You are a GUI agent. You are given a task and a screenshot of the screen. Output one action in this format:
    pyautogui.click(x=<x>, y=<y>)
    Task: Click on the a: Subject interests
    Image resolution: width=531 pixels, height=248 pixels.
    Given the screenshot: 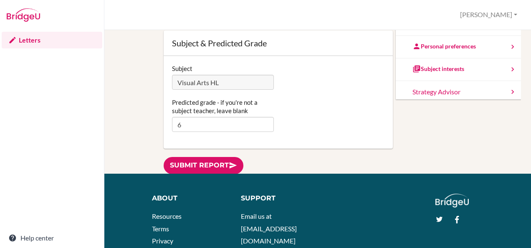 What is the action you would take?
    pyautogui.click(x=458, y=70)
    